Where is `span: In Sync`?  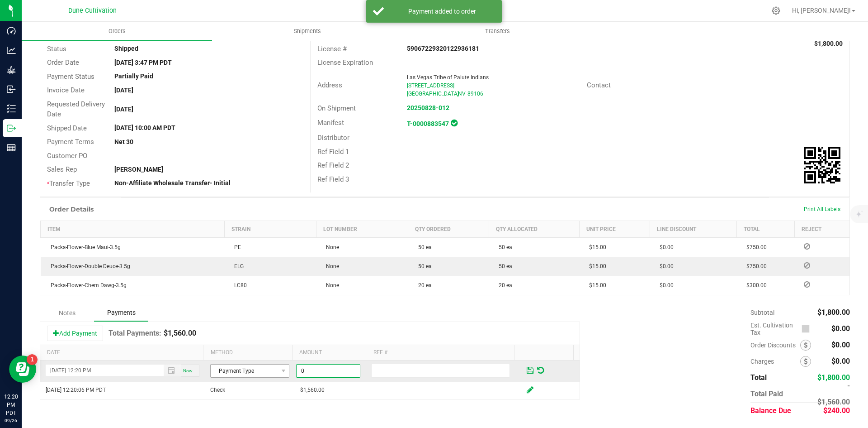
span: In Sync is located at coordinates (454, 123).